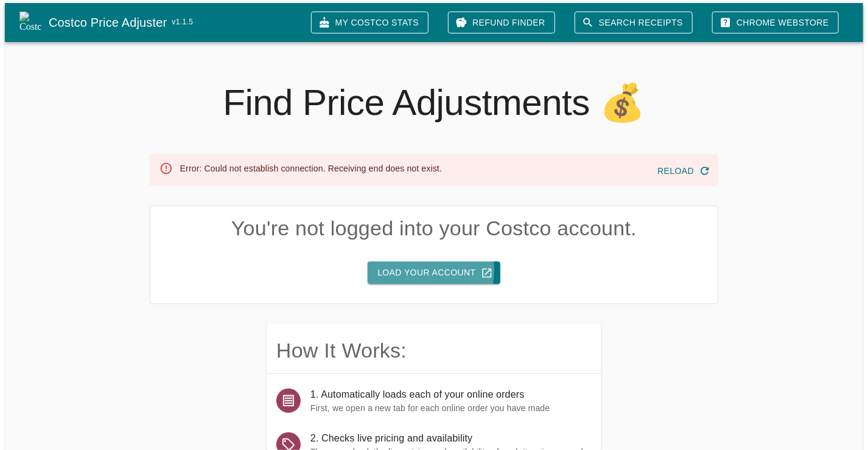 Image resolution: width=868 pixels, height=450 pixels. Describe the element at coordinates (683, 171) in the screenshot. I see `button: Reload` at that location.